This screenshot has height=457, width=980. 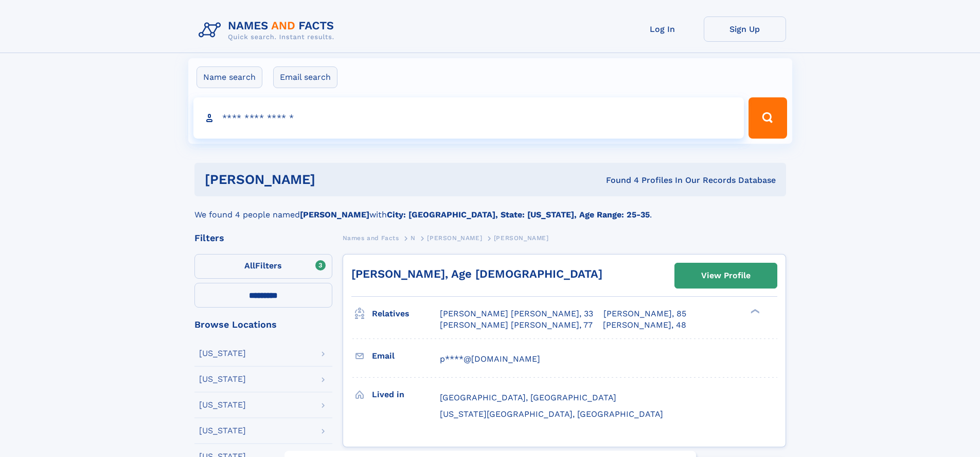 I want to click on a: View Profile, so click(x=726, y=276).